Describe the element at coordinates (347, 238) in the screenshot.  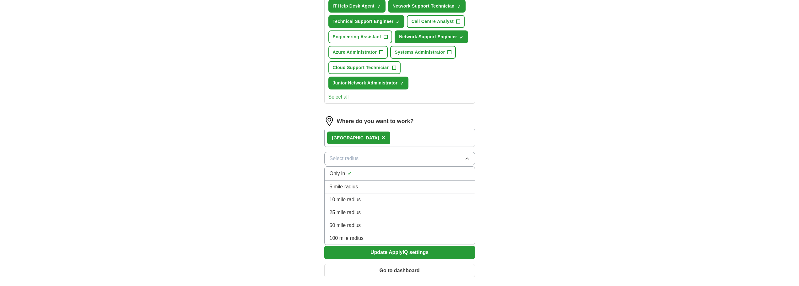
I see `span: 100 mile radius` at that location.